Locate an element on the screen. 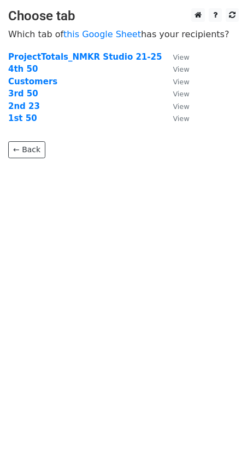  strong: 3rd 50 is located at coordinates (23, 94).